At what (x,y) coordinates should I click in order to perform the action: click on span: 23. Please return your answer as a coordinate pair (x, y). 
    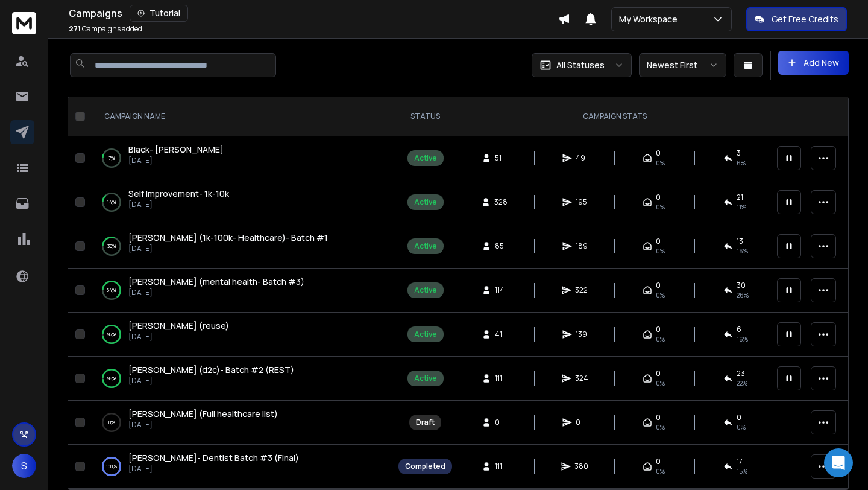
    Looking at the image, I should click on (741, 374).